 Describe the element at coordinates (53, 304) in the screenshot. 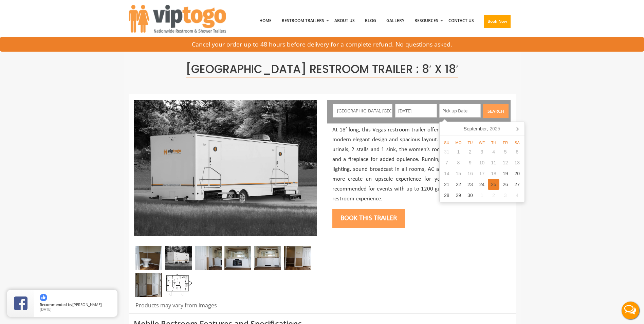

I see `span: Recommended` at that location.